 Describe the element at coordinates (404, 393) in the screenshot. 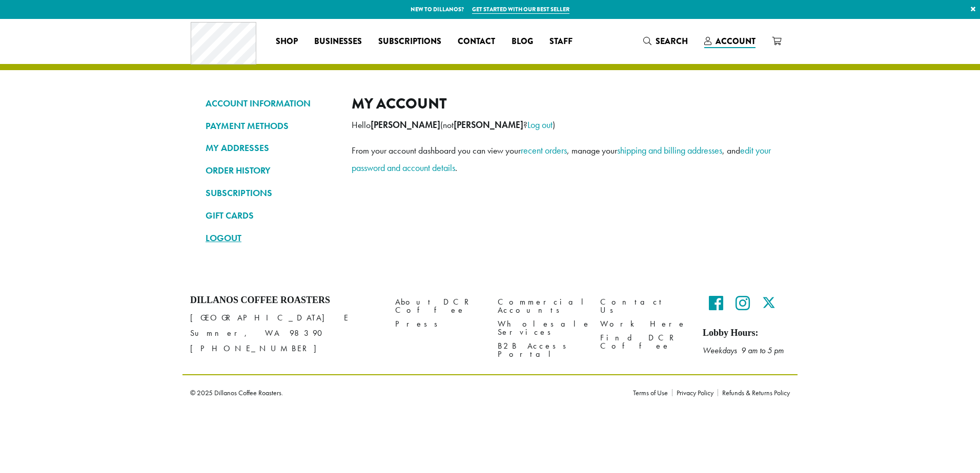

I see `p: © 2025 Dillanos Coffee Roasters.` at that location.